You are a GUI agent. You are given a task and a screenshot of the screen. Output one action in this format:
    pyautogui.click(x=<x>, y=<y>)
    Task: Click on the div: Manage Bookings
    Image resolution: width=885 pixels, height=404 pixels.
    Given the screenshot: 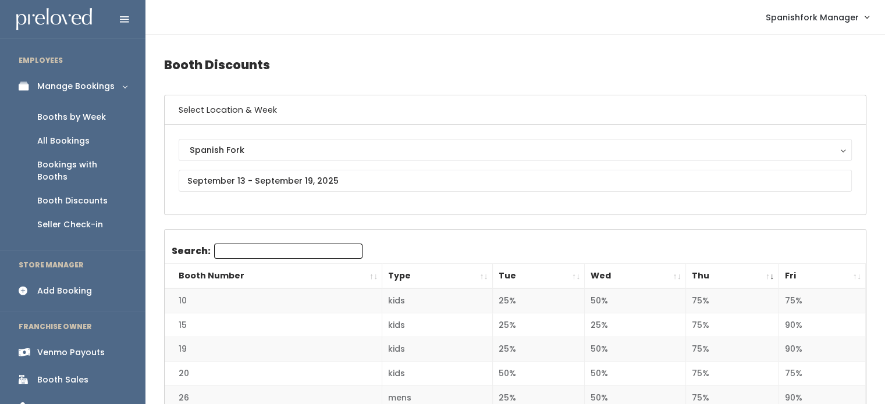 What is the action you would take?
    pyautogui.click(x=76, y=86)
    